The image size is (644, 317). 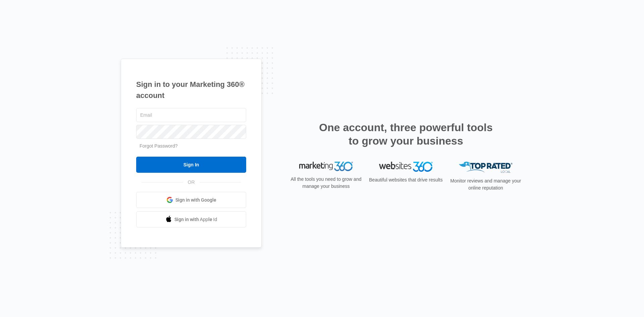 What do you see at coordinates (191, 90) in the screenshot?
I see `h1: Sign in to your Marketing 360® account` at bounding box center [191, 90].